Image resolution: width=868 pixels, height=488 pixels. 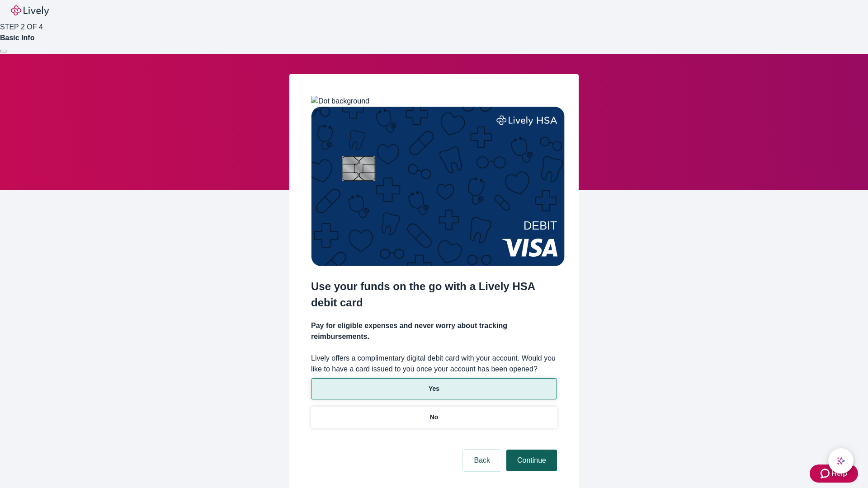 What do you see at coordinates (434, 363) in the screenshot?
I see `label: Lively offers a complimentary digital debit card with your account. Would you like to have a card...` at bounding box center [434, 363].